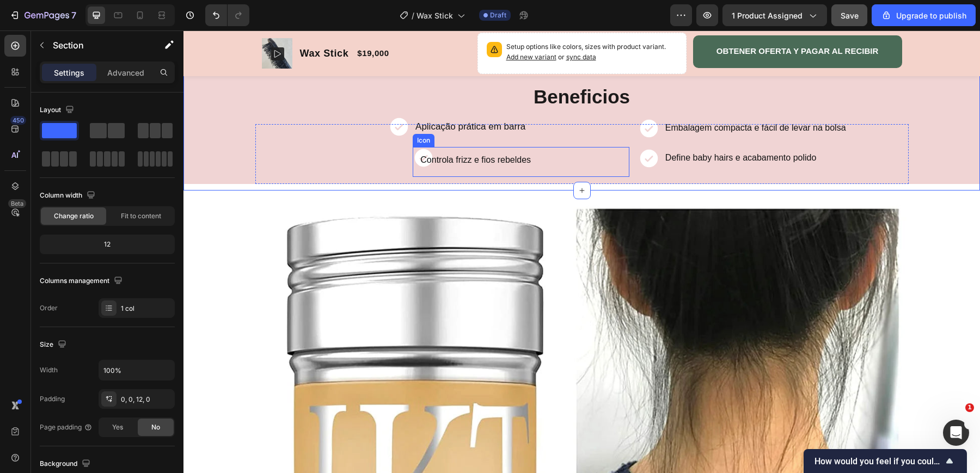  What do you see at coordinates (397, 26) in the screenshot?
I see `span: sync data` at bounding box center [397, 26].